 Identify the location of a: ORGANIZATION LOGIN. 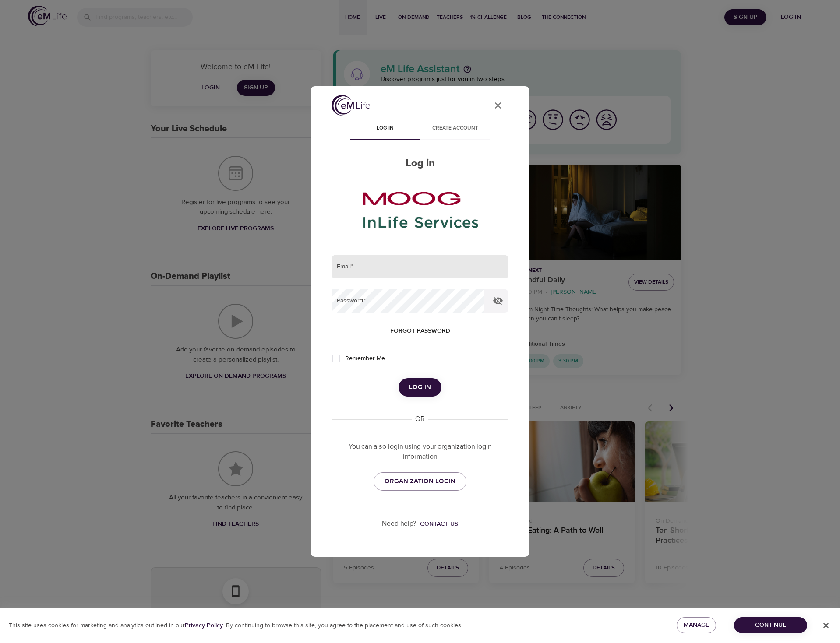
(420, 481).